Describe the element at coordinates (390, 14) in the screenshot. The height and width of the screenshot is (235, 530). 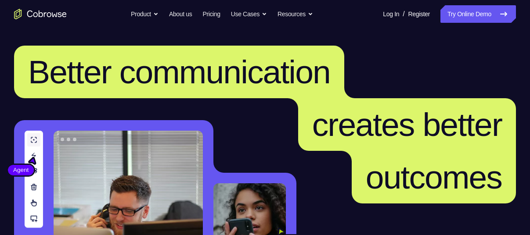
I see `a: Log In` at that location.